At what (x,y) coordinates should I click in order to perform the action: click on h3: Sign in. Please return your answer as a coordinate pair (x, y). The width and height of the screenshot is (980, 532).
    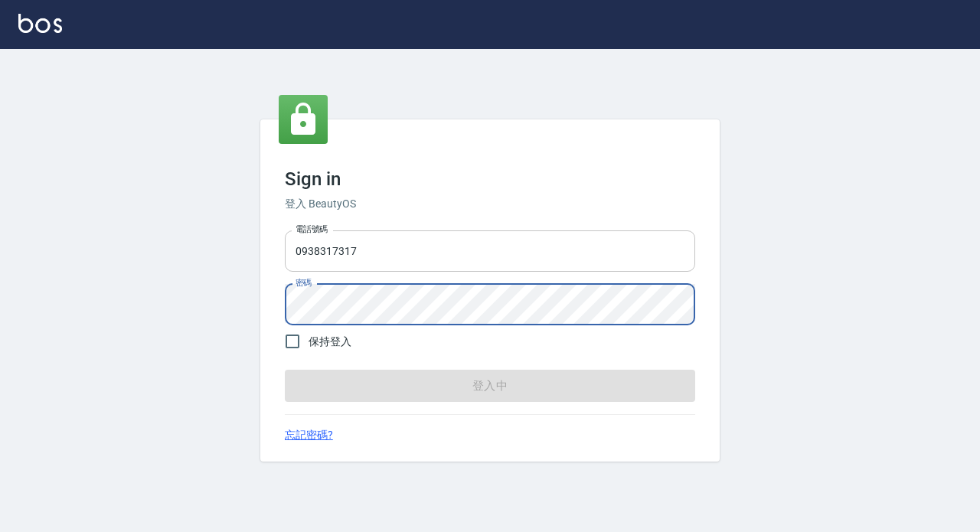
    Looking at the image, I should click on (490, 179).